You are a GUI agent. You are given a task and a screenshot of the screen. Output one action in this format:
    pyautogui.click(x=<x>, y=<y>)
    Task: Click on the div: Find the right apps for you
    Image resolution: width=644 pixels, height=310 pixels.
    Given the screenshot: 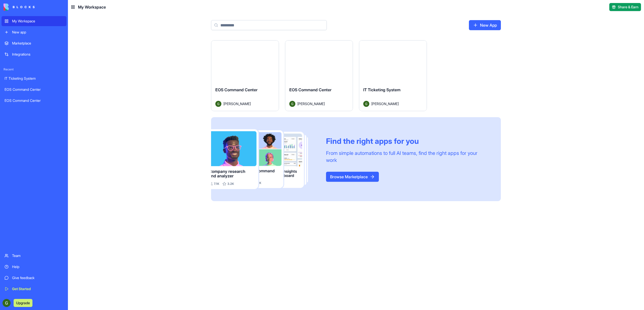 What is the action you would take?
    pyautogui.click(x=407, y=141)
    